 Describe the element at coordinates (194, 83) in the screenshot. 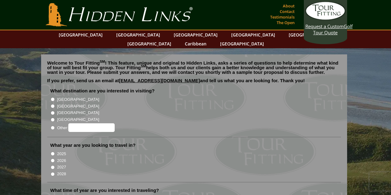

I see `p: If you prefer, send us an email at and tell us what you are looking for. Thank you!` at that location.